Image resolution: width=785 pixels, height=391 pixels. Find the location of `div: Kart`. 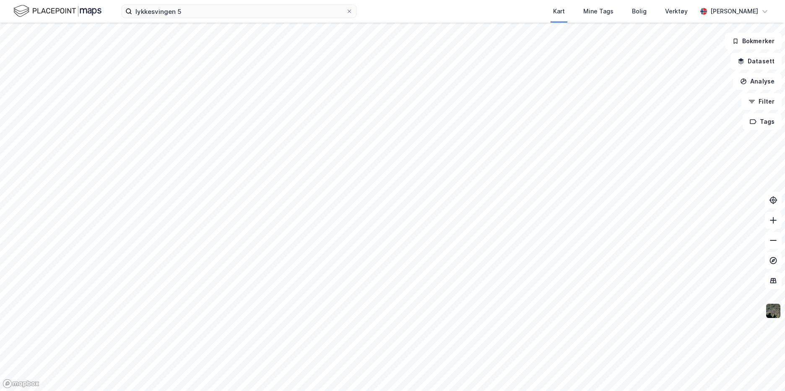

div: Kart is located at coordinates (559, 11).